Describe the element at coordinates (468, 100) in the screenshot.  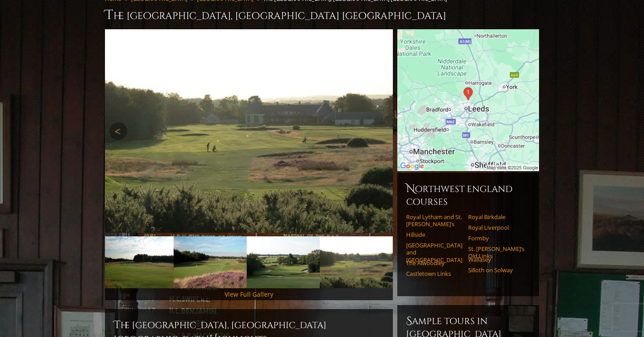
I see `img: Google Map of Wigton Ln, Leeds, West Yorkshire LS17 8SA, United Kingdom` at that location.